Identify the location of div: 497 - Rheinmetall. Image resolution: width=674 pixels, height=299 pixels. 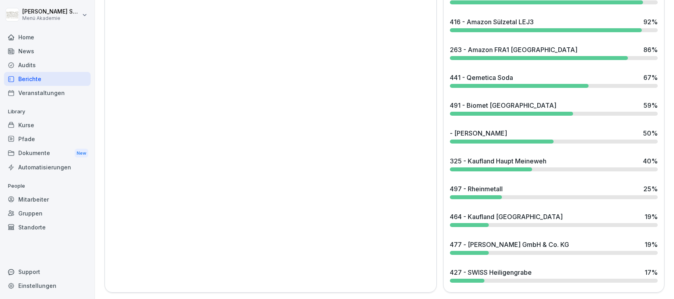
(476, 189).